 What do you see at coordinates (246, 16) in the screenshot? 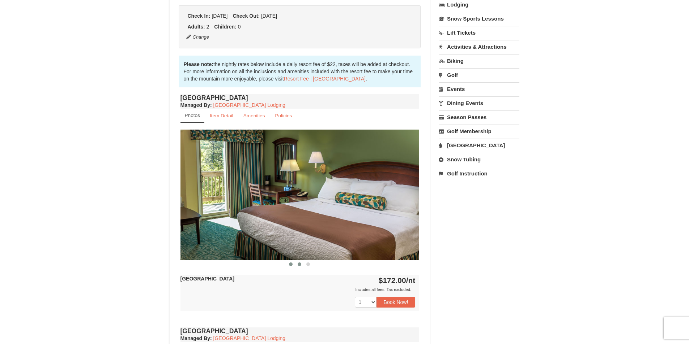
I see `strong: Check Out:` at bounding box center [246, 16].